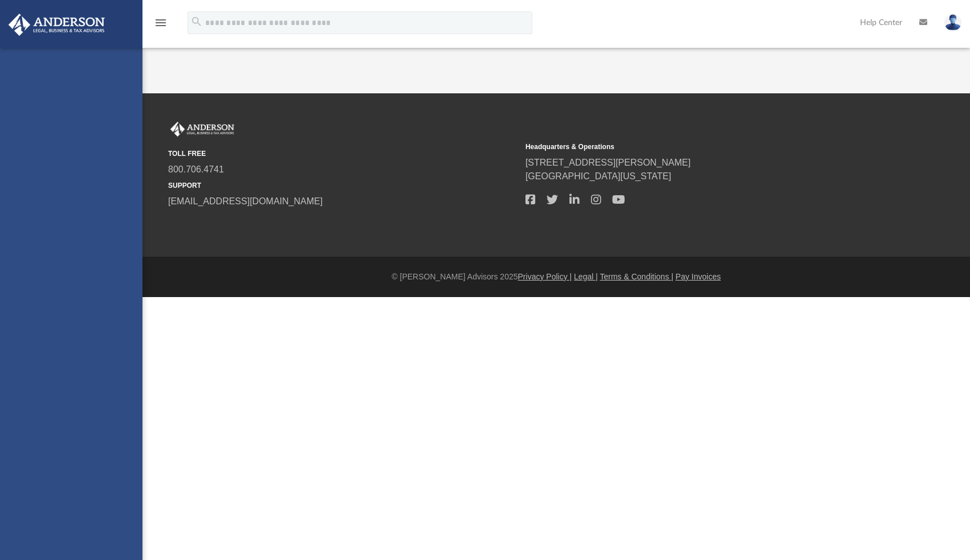 The height and width of the screenshot is (560, 970). Describe the element at coordinates (161, 23) in the screenshot. I see `i: menu` at that location.